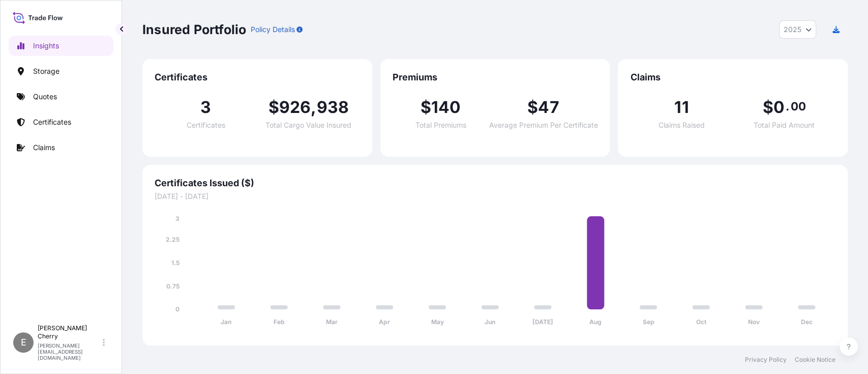 The width and height of the screenshot is (868, 374). What do you see at coordinates (272, 30) in the screenshot?
I see `p: Policy Details` at bounding box center [272, 30].